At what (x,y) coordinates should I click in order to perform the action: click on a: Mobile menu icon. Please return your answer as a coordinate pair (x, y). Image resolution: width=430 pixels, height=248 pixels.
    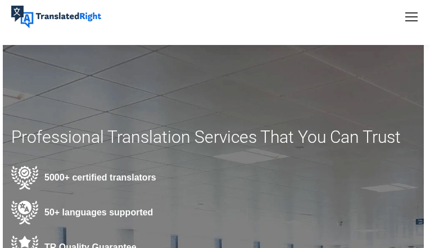
    Looking at the image, I should click on (411, 17).